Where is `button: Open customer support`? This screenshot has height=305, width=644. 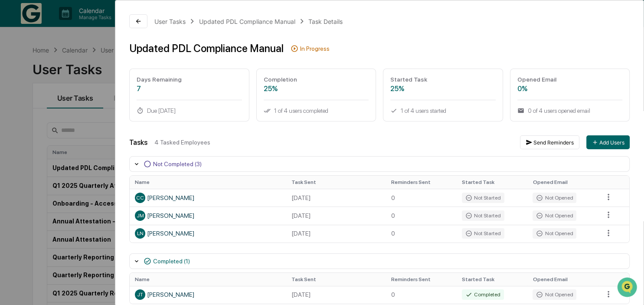 button: Open customer support is located at coordinates (11, 11).